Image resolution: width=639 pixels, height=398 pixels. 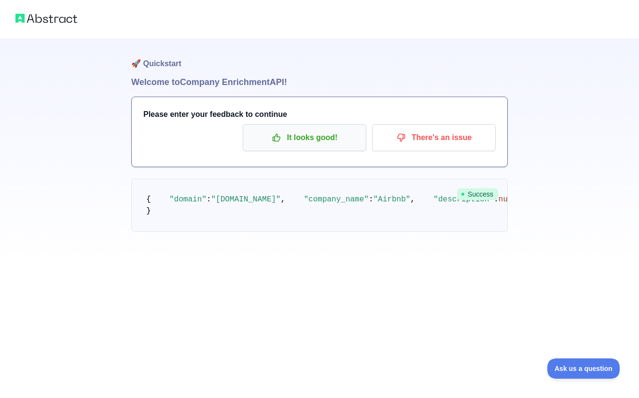 I want to click on button: It looks good!, so click(x=305, y=138).